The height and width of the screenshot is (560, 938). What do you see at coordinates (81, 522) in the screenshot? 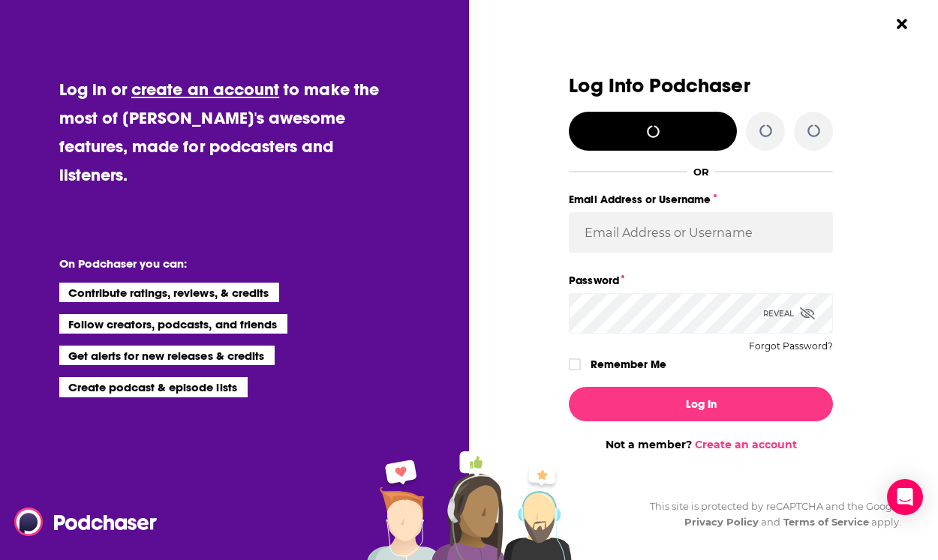
I see `a: Podchaser - Follow, Share and Rate Podcasts` at bounding box center [81, 522].